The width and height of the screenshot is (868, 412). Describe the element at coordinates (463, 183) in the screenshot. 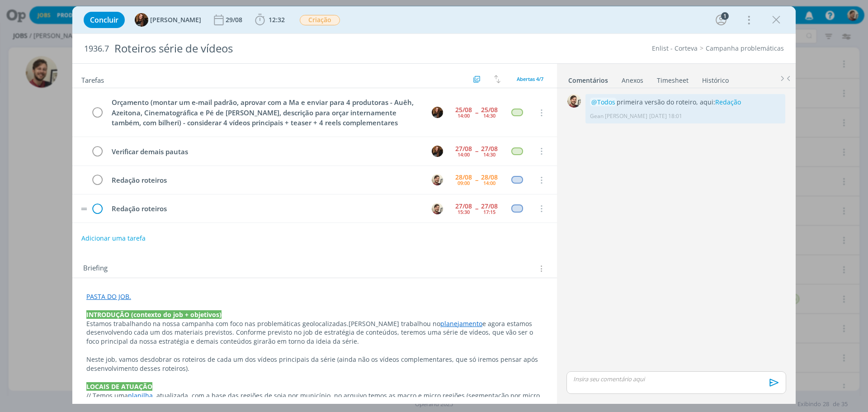

I see `div: 09:00` at that location.